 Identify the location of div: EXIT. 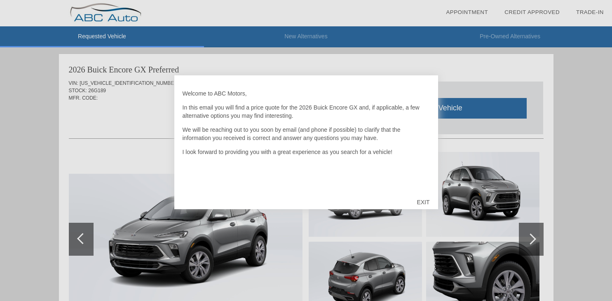
(423, 202).